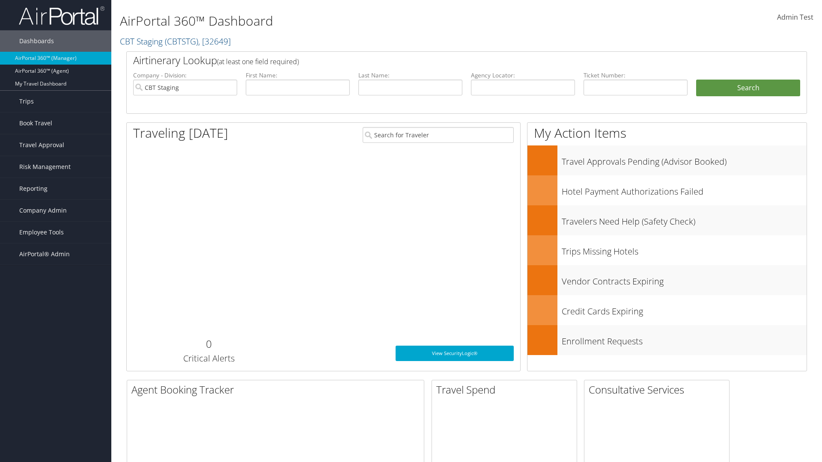 The width and height of the screenshot is (822, 462). I want to click on span: Employee Tools, so click(42, 232).